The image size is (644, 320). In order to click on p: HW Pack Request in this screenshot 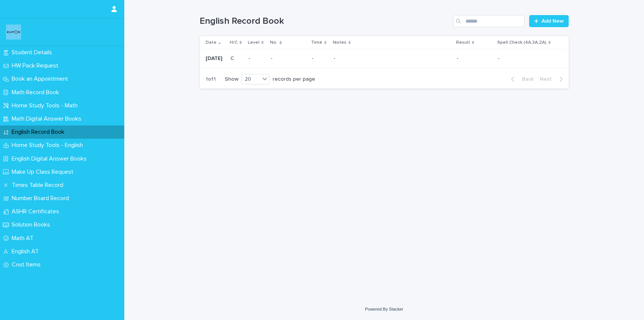, I will do `click(37, 66)`.